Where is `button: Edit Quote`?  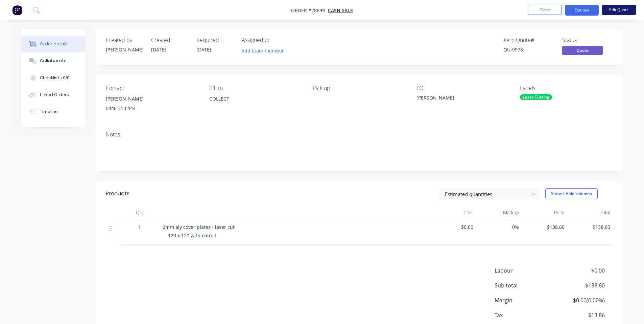 button: Edit Quote is located at coordinates (619, 10).